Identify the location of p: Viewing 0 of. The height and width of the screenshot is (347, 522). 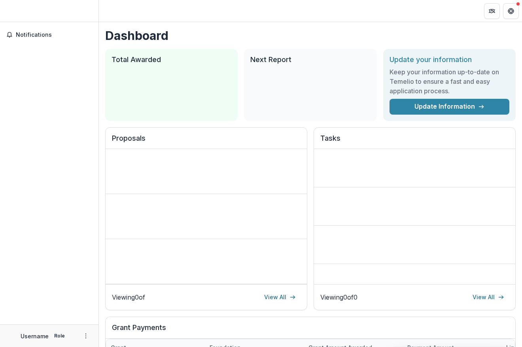
(129, 297).